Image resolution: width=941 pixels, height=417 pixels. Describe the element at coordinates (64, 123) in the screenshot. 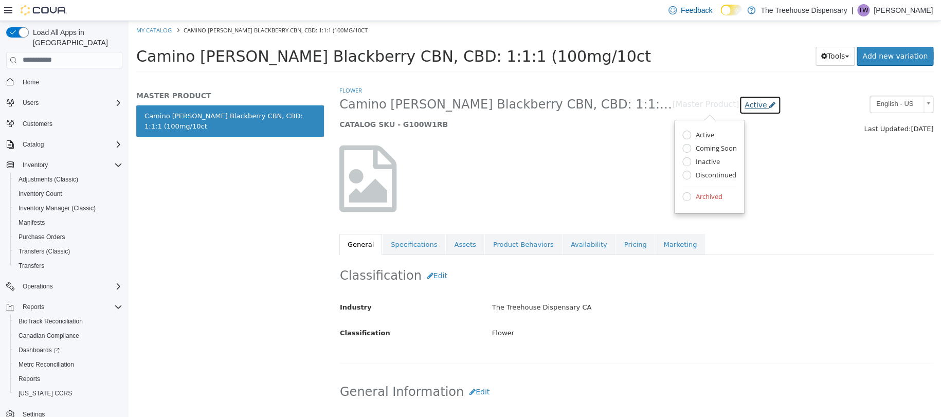

I see `button: Customers` at that location.